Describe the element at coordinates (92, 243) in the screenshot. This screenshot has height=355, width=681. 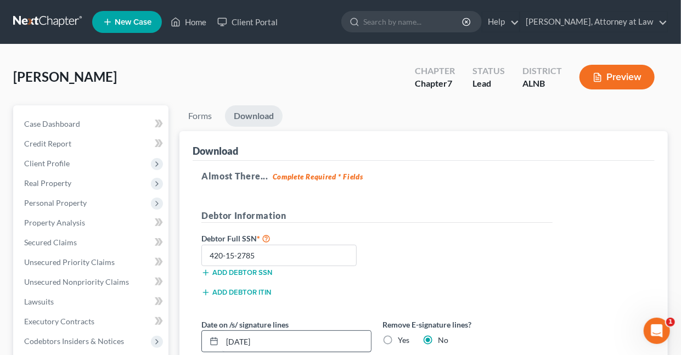
I see `a: Secured Claims` at that location.